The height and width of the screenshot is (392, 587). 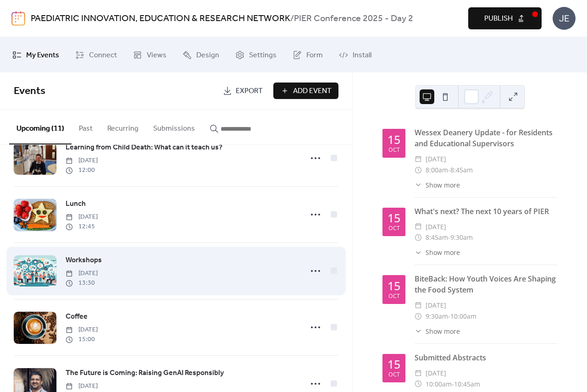 I want to click on span: 10:45am, so click(x=467, y=384).